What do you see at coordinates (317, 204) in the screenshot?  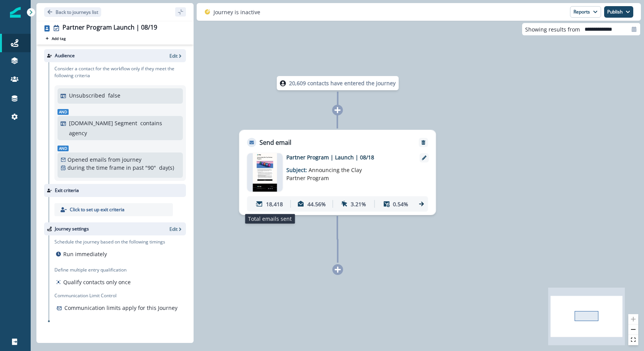 I see `p: 44.56%` at bounding box center [317, 204].